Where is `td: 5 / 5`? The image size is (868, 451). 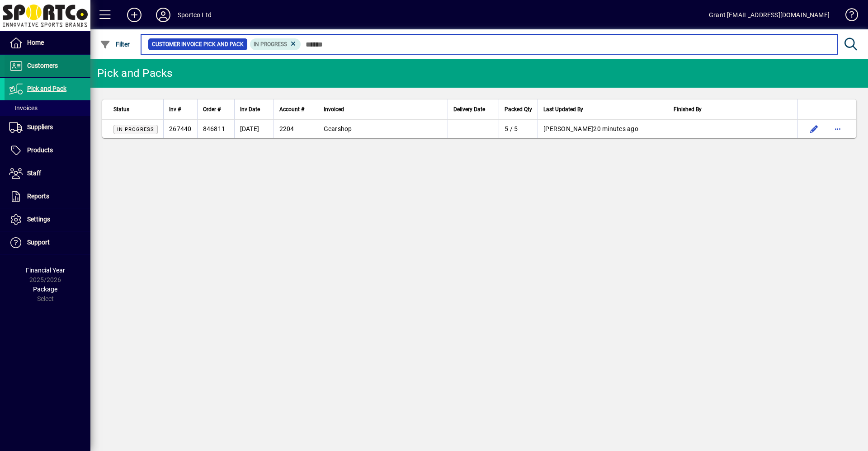 td: 5 / 5 is located at coordinates (518, 129).